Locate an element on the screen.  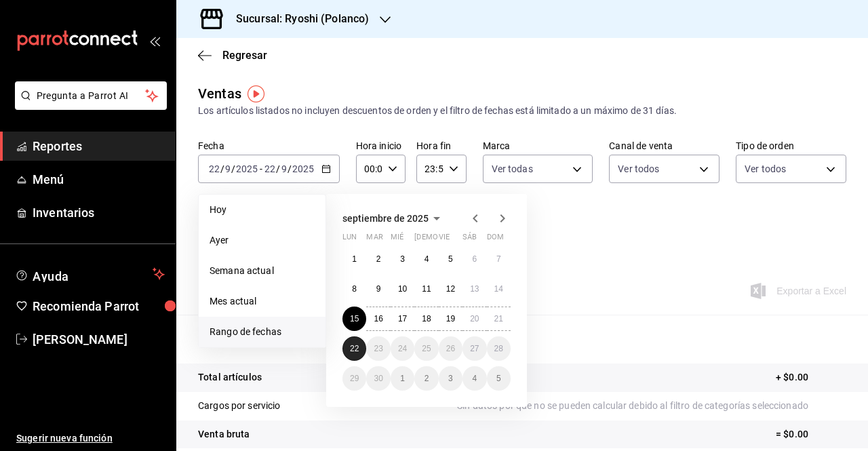
p: + $0.00 is located at coordinates (811, 377).